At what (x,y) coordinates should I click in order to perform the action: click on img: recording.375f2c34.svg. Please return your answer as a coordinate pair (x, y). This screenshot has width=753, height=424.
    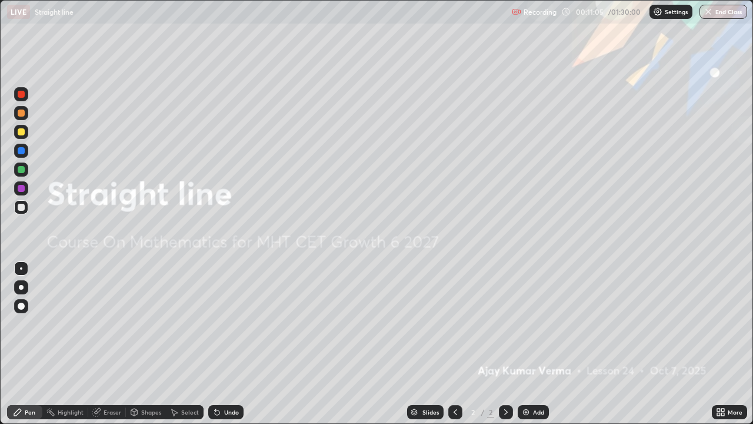
    Looking at the image, I should click on (516, 12).